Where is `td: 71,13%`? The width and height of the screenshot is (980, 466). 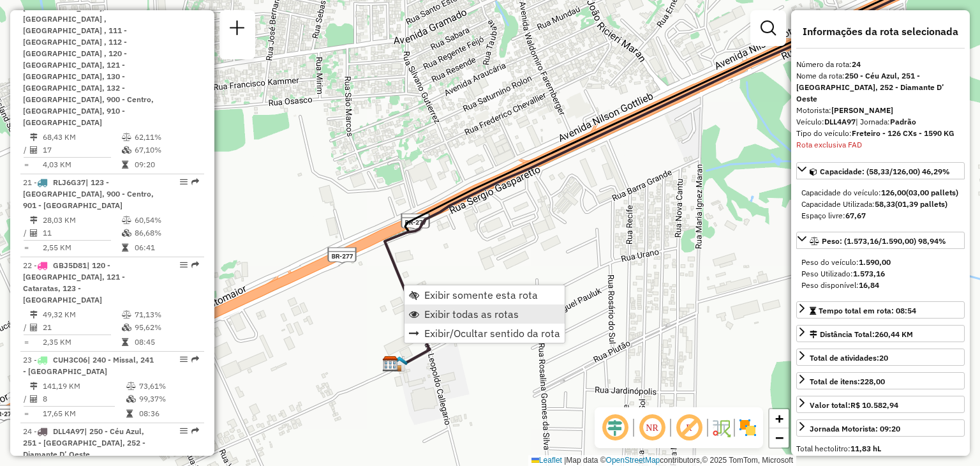 td: 71,13% is located at coordinates (166, 315).